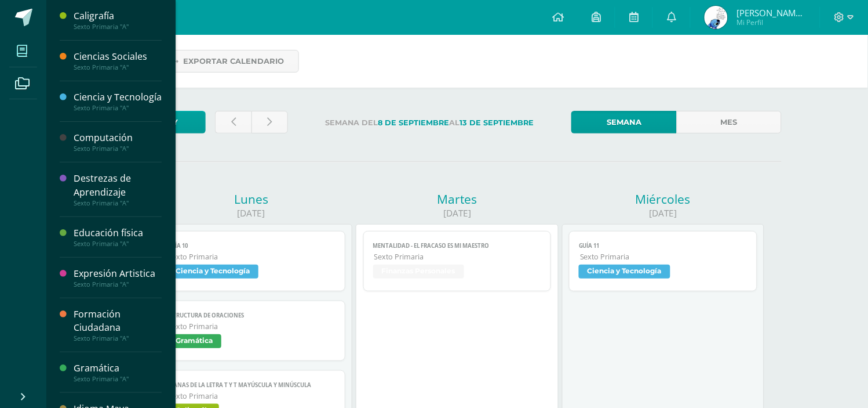  Describe the element at coordinates (118, 273) in the screenshot. I see `div: Expresión Artistica` at that location.